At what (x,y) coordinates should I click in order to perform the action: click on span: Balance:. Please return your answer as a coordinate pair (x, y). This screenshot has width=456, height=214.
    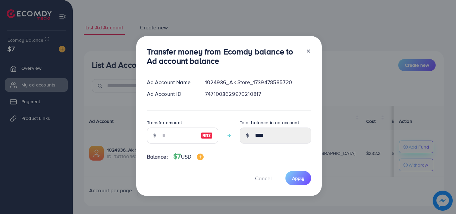
    Looking at the image, I should click on (157, 157).